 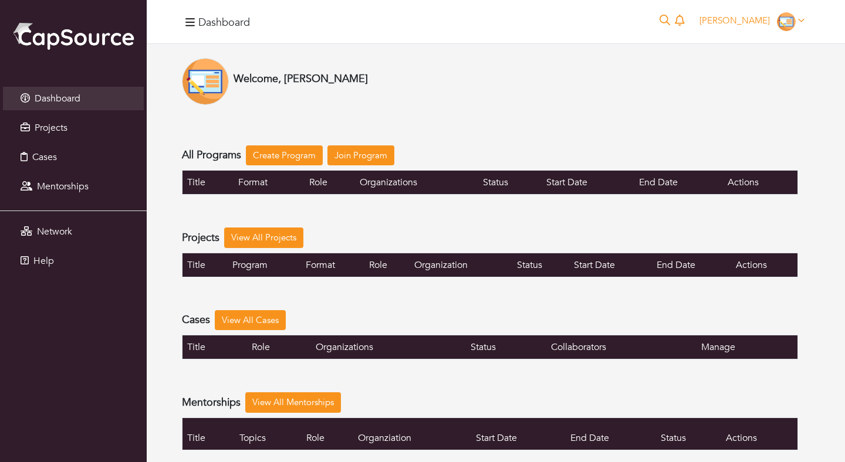 I want to click on span: Network, so click(x=55, y=232).